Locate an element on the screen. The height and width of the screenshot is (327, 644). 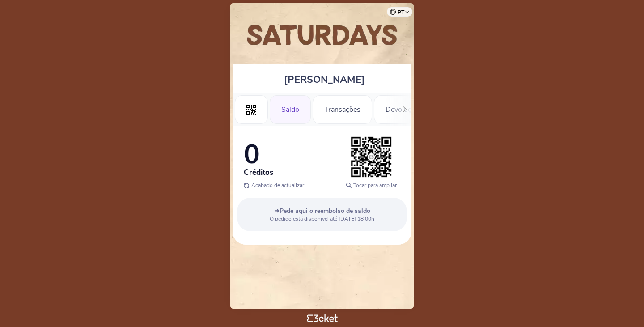
img: YALA SATURDAYS — August is located at coordinates (322, 35).